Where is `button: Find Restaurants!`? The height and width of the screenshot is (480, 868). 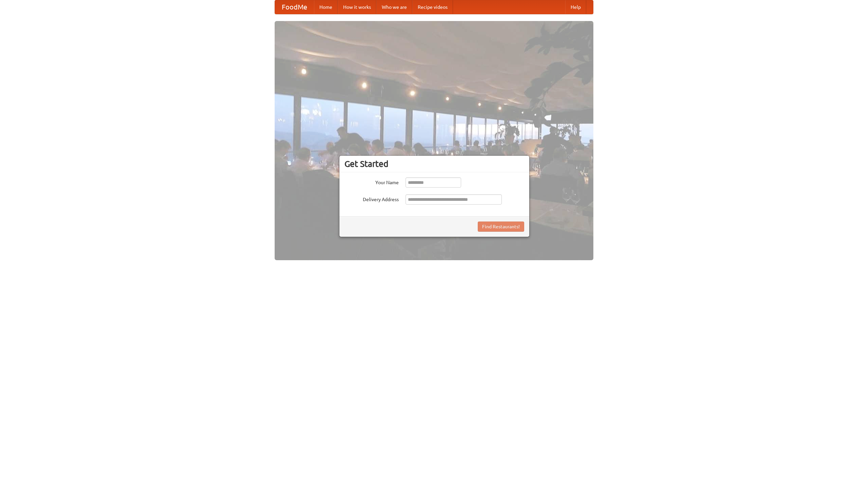 button: Find Restaurants! is located at coordinates (501, 227).